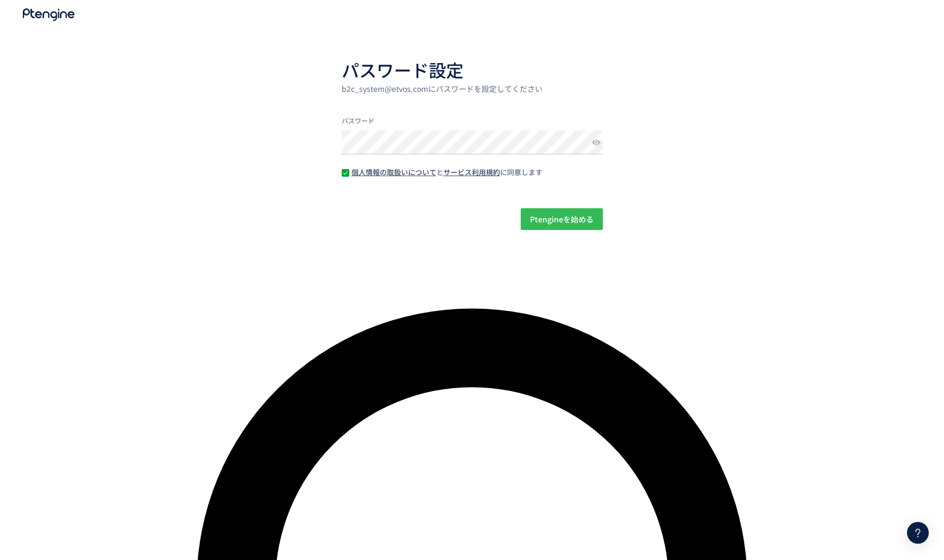 The image size is (944, 560). I want to click on p: と に同意します, so click(447, 172).